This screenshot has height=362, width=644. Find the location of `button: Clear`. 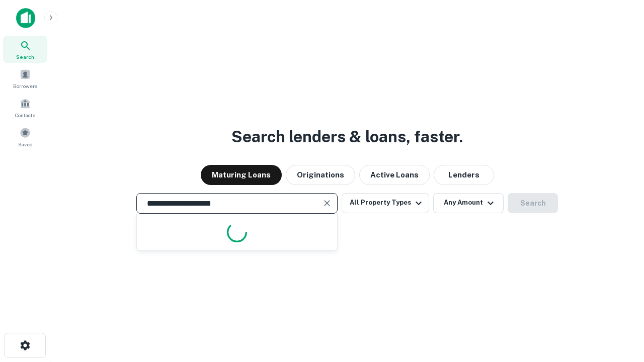

button: Clear is located at coordinates (327, 203).